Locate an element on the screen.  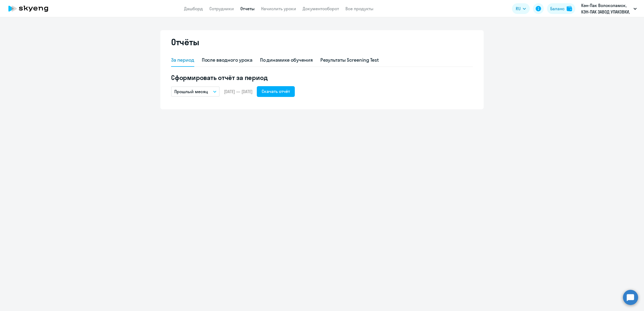
button: Кэн-Пак Волоколамск, КЭН-ПАК ЗАВОД УПАКОВКИ, ООО is located at coordinates (609, 9).